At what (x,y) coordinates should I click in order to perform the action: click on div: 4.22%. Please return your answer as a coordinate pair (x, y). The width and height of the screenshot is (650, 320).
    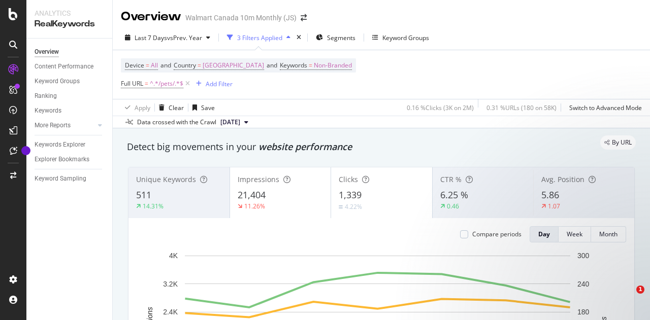
    Looking at the image, I should click on (354, 207).